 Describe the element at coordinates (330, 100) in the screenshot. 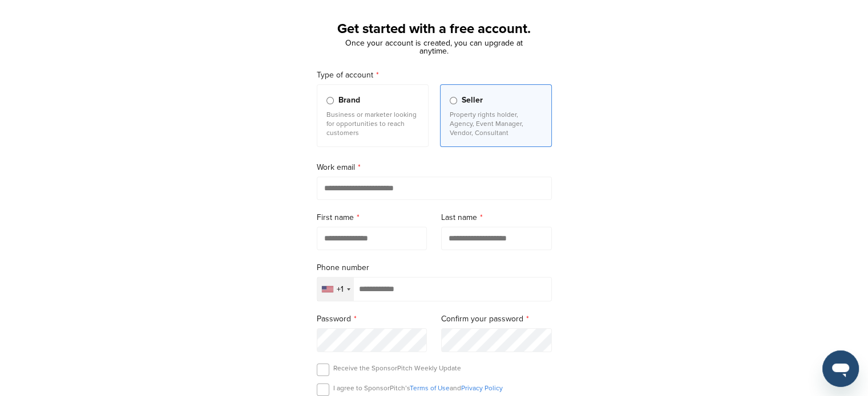

I see `input: Brand Business or marketer looking for opportunities to reach customers` at that location.